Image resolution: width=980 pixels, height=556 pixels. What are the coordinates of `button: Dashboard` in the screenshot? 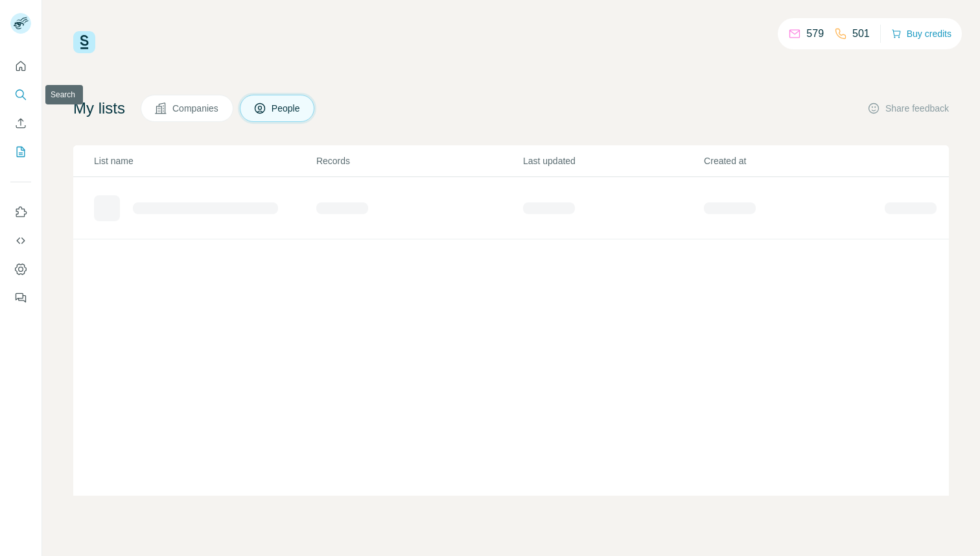 It's located at (20, 269).